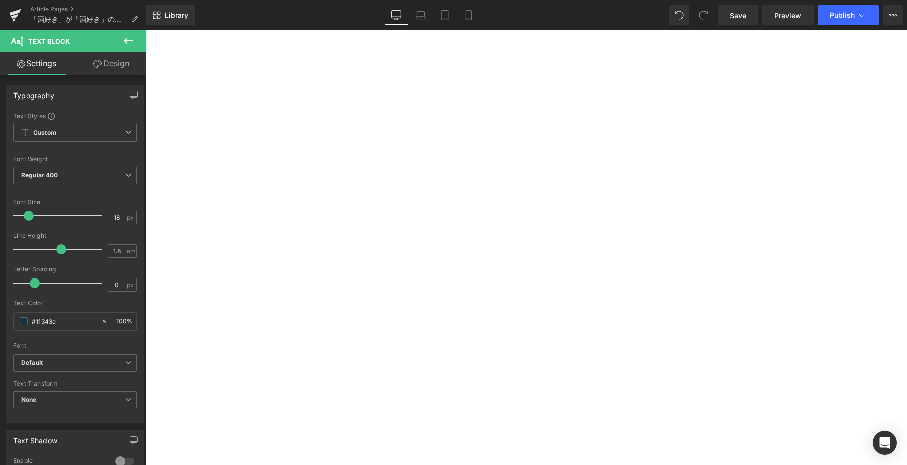  Describe the element at coordinates (49, 41) in the screenshot. I see `span: Text Block` at that location.